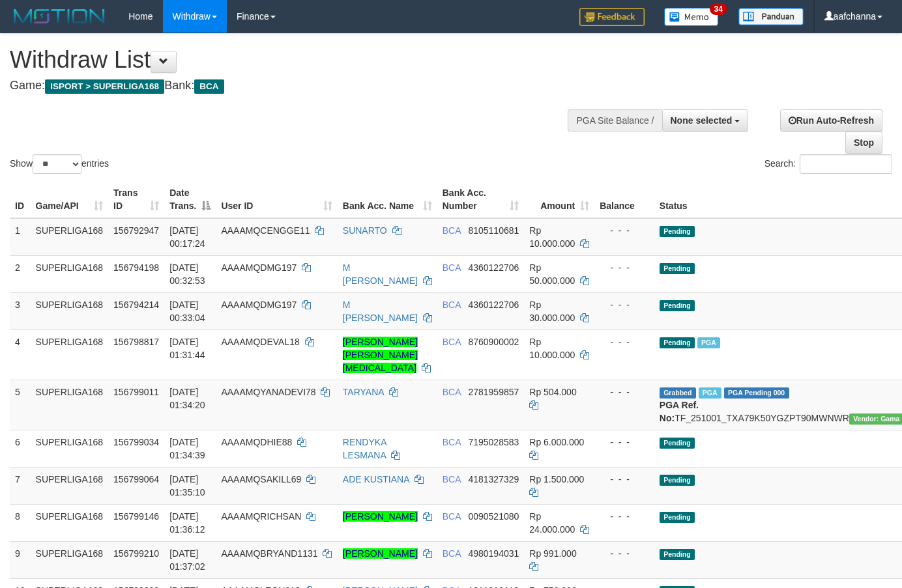 The image size is (902, 588). Describe the element at coordinates (864, 142) in the screenshot. I see `a: Stop` at that location.